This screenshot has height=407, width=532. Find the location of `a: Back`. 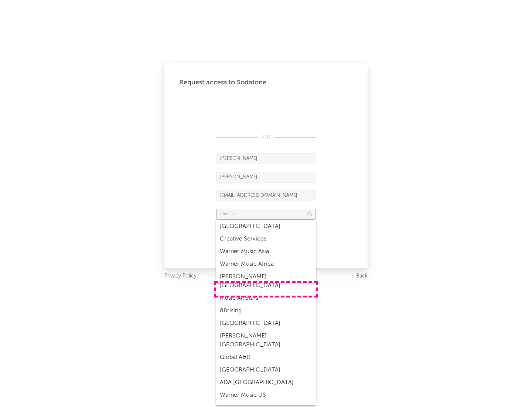

a: Back is located at coordinates (362, 276).